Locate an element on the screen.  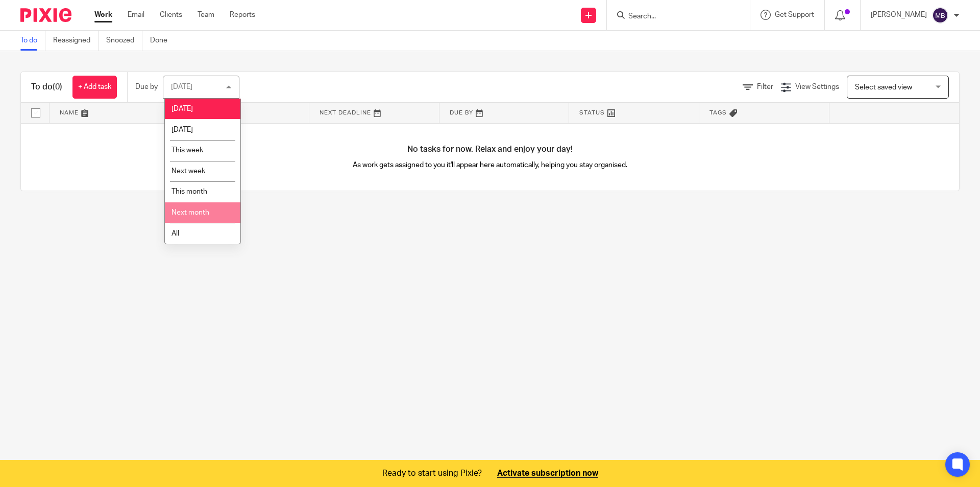
a: Reassigned is located at coordinates (76, 41).